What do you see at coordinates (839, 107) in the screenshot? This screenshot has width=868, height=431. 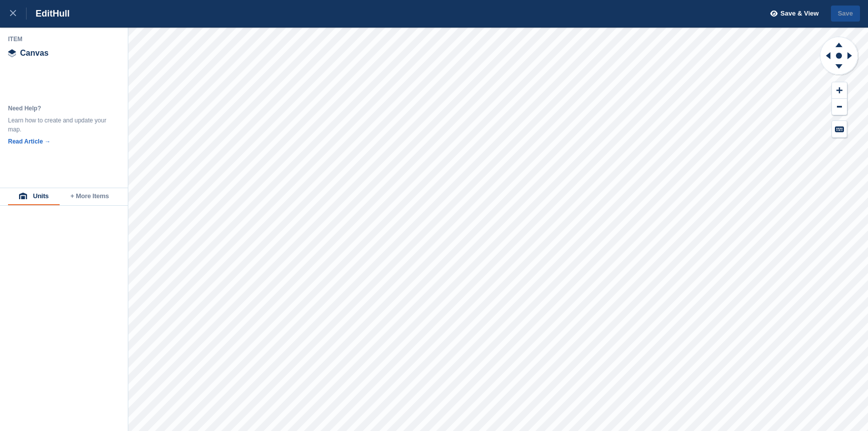 I see `button: Zoom Out` at bounding box center [839, 107].